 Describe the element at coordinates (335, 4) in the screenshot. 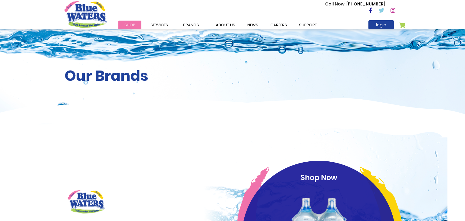

I see `span: Call Now :` at that location.